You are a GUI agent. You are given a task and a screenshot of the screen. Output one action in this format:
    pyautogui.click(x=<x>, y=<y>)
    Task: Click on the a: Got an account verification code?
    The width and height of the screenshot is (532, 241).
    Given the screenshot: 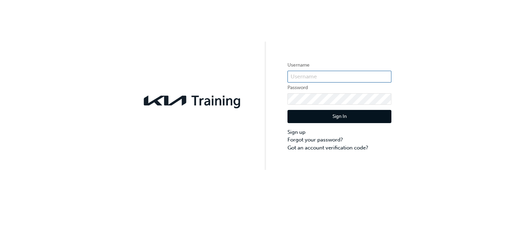 What is the action you would take?
    pyautogui.click(x=339, y=147)
    